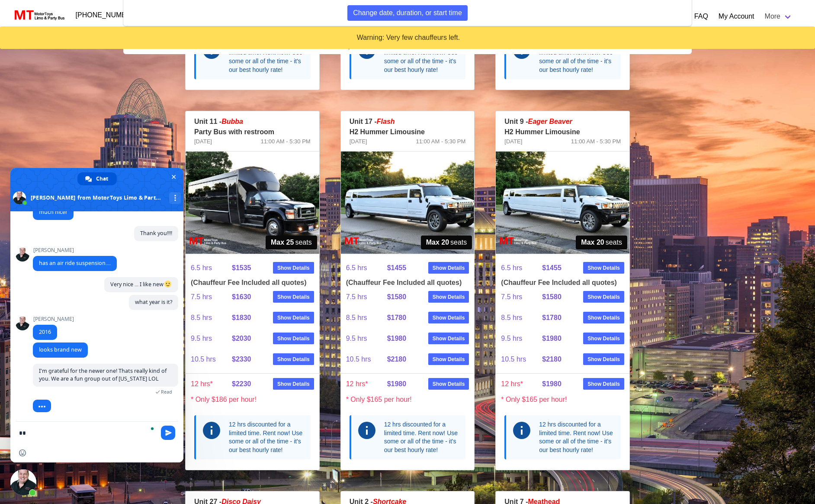  I want to click on img: 17%2001.jpg, so click(408, 202).